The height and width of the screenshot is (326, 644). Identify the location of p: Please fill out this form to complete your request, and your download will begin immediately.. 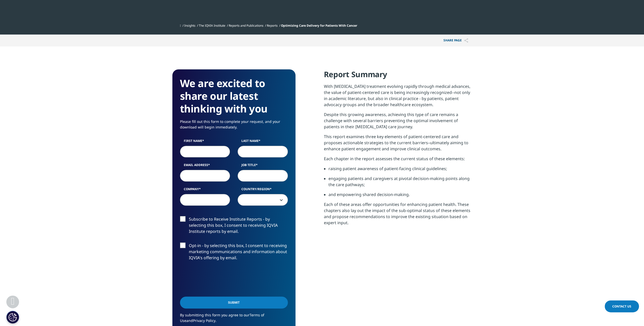
(234, 126).